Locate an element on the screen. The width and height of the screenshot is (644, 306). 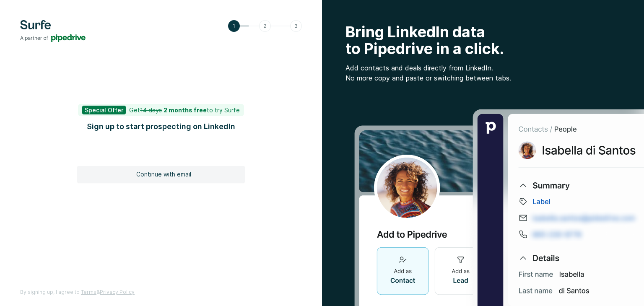
a: Privacy Policy is located at coordinates (117, 292).